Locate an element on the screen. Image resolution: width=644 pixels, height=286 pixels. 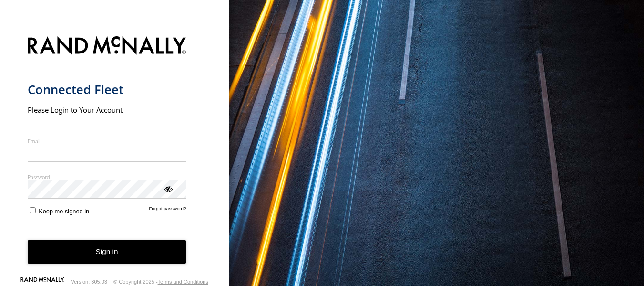
form: main is located at coordinates (114, 155).